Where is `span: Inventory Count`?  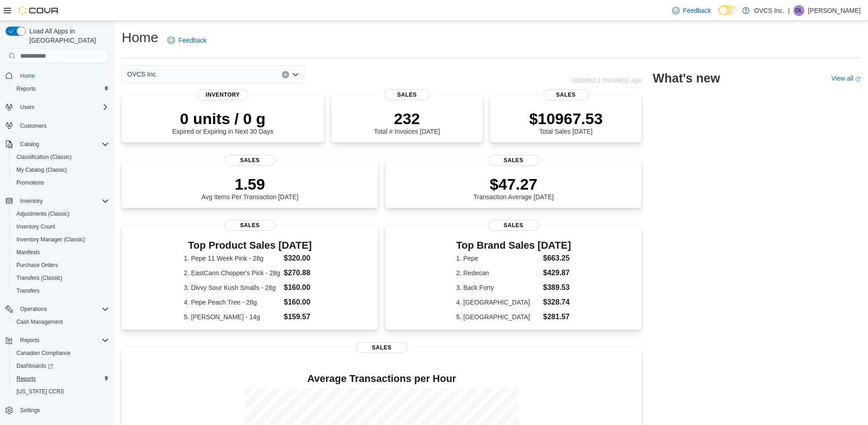
span: Inventory Count is located at coordinates (36, 226).